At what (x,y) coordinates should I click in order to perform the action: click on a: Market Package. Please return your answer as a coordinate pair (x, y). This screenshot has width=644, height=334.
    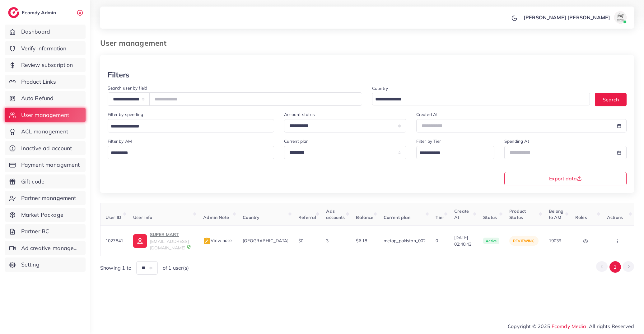
    Looking at the image, I should click on (45, 215).